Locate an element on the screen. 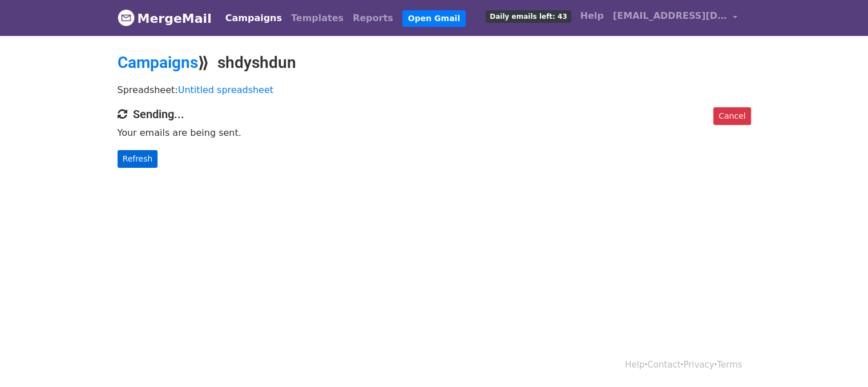  a: Refresh is located at coordinates (138, 159).